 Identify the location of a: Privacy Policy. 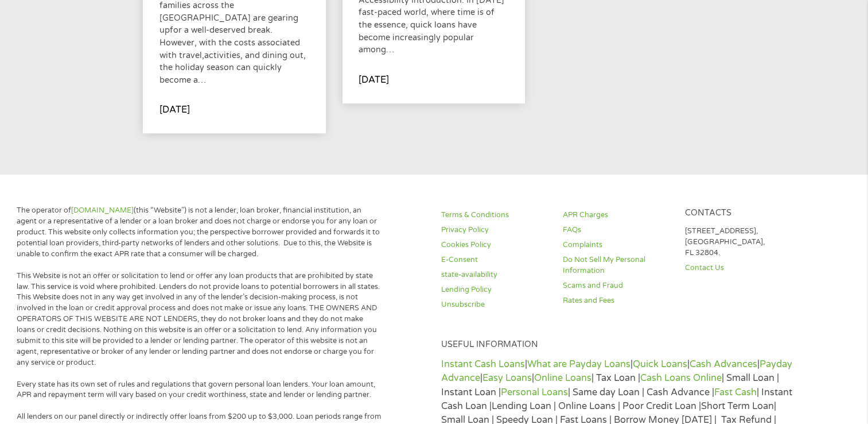
(495, 229).